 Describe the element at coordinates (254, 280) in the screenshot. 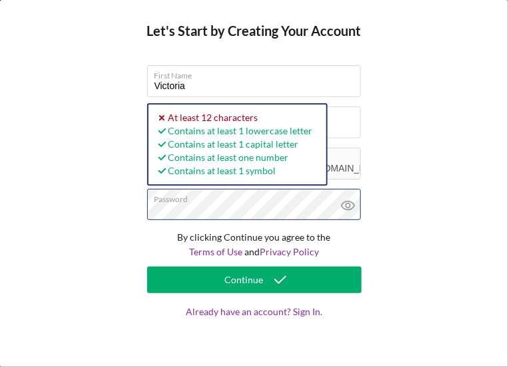

I see `button: Continue` at that location.